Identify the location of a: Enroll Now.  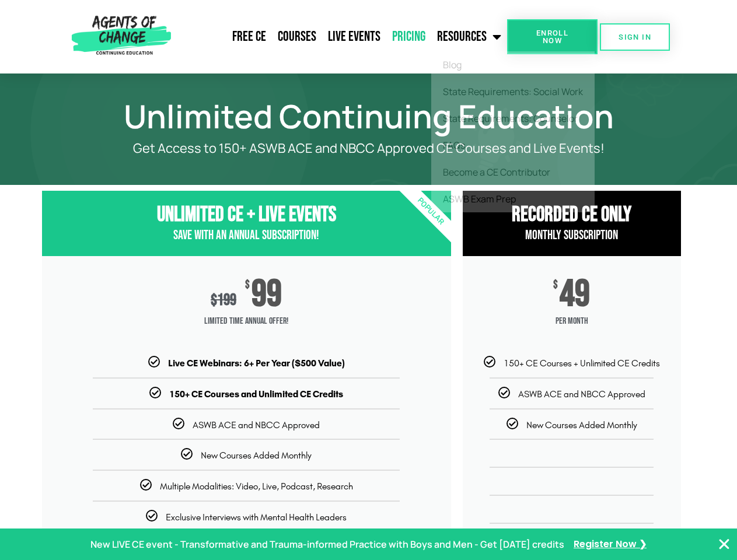
(552, 37).